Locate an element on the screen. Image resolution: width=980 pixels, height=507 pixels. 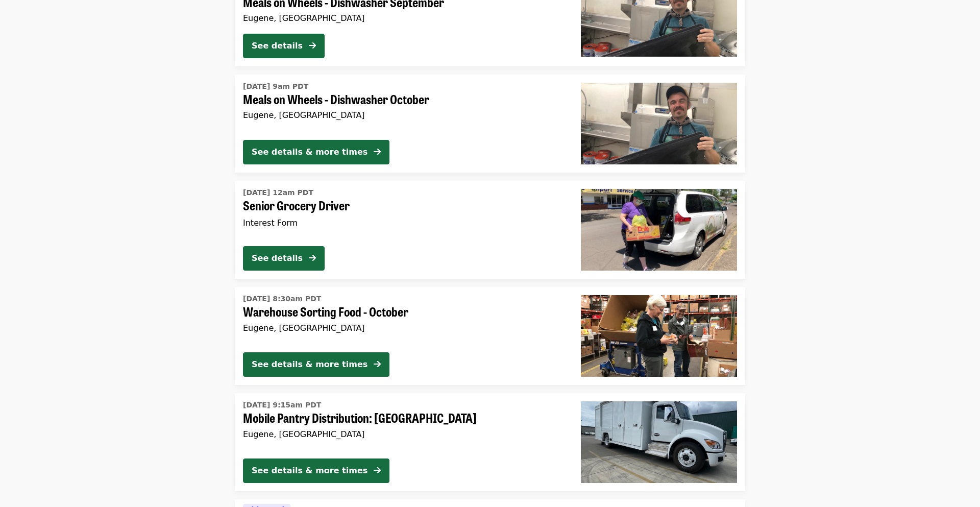
img: Mobile Pantry Distribution: Bethel School District organized by FOOD For Lane County is located at coordinates (659, 442).